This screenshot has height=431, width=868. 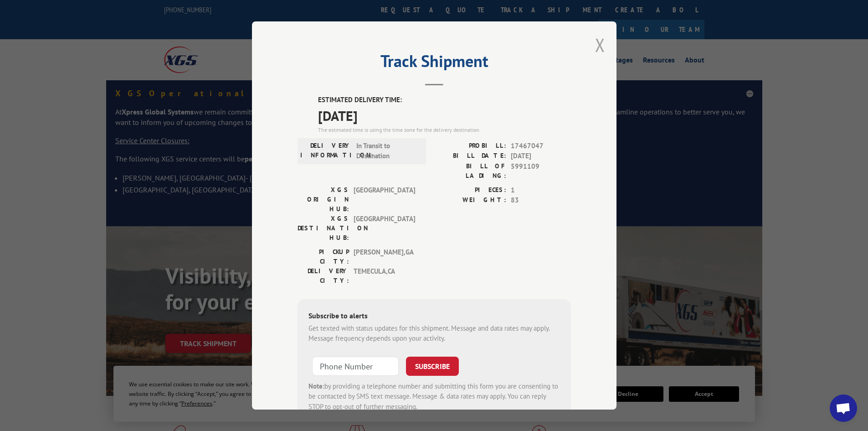 What do you see at coordinates (541, 200) in the screenshot?
I see `span: 83` at bounding box center [541, 200].